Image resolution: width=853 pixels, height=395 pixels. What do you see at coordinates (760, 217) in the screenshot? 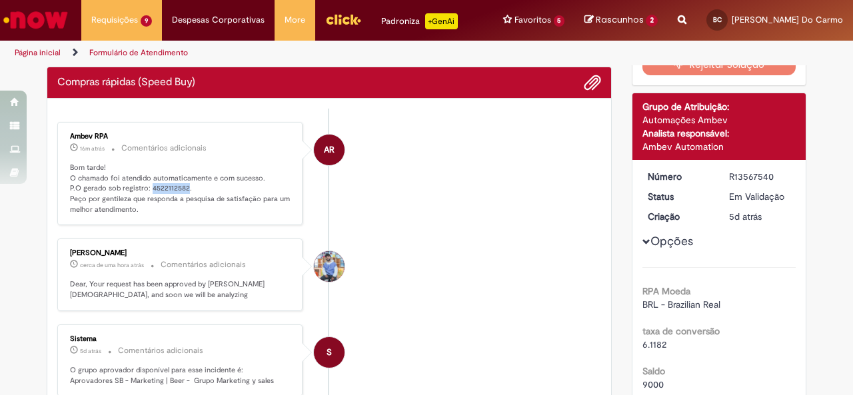
I see `div: 25/09/2025 15:51:53` at bounding box center [760, 217].